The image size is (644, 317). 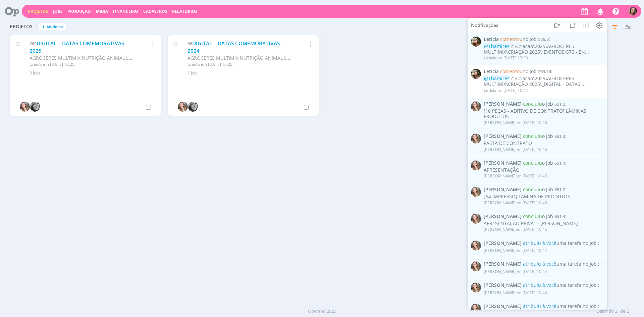 I want to click on span: Exibindo, so click(x=605, y=311).